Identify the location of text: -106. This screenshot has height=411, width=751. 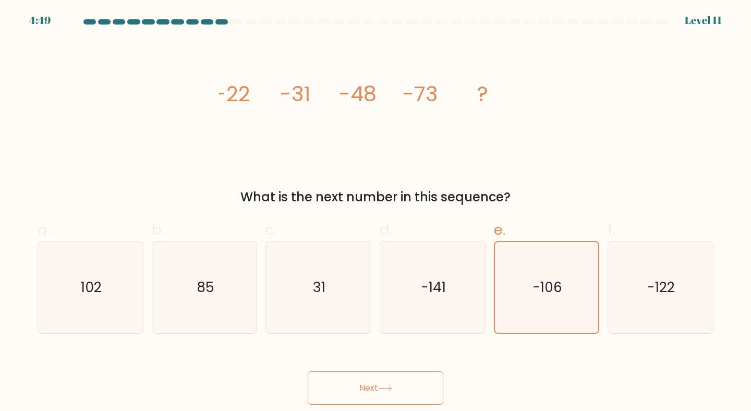
(547, 287).